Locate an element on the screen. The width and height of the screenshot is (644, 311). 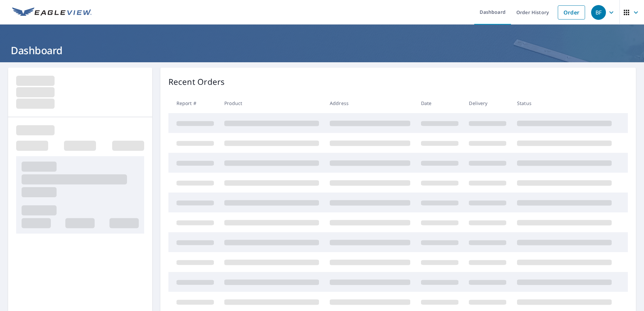
th: Product is located at coordinates (271, 103).